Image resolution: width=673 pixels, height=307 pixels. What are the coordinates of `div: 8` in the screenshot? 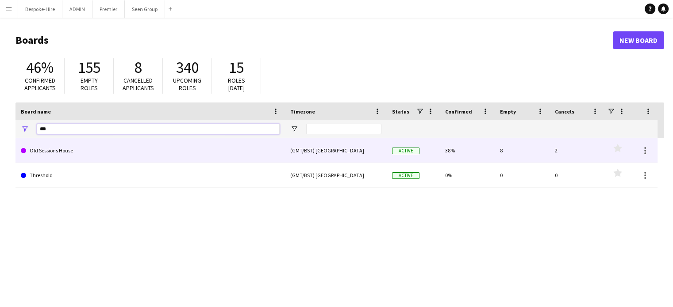 It's located at (522, 150).